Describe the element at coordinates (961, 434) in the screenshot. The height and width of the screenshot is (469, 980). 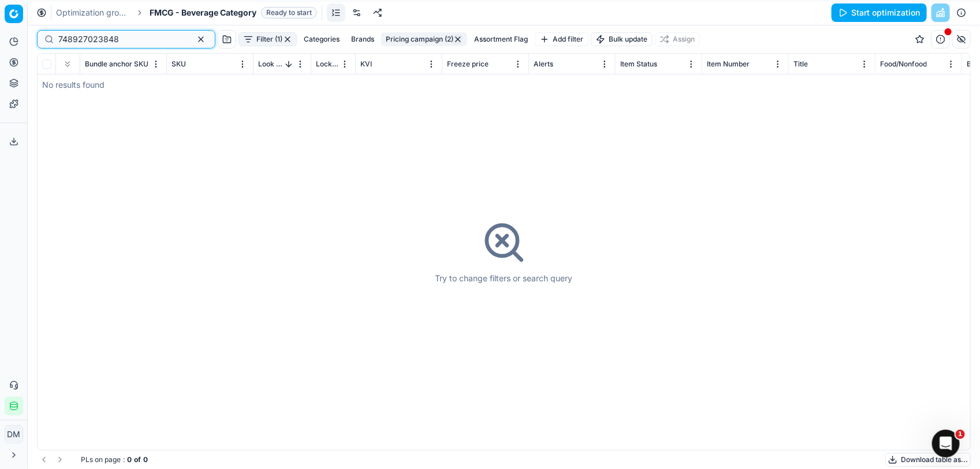
I see `span: 1` at that location.